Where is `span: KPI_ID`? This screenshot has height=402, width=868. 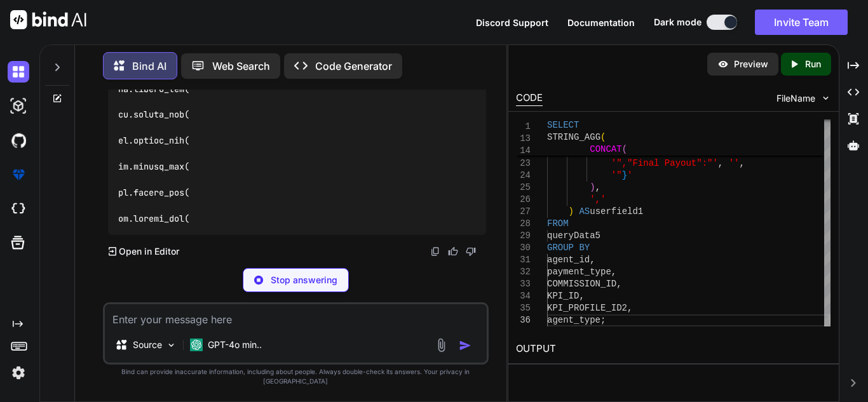
span: KPI_ID is located at coordinates (563, 296).